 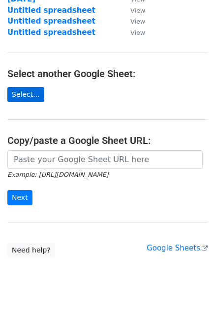 I want to click on a: Need help?, so click(x=31, y=250).